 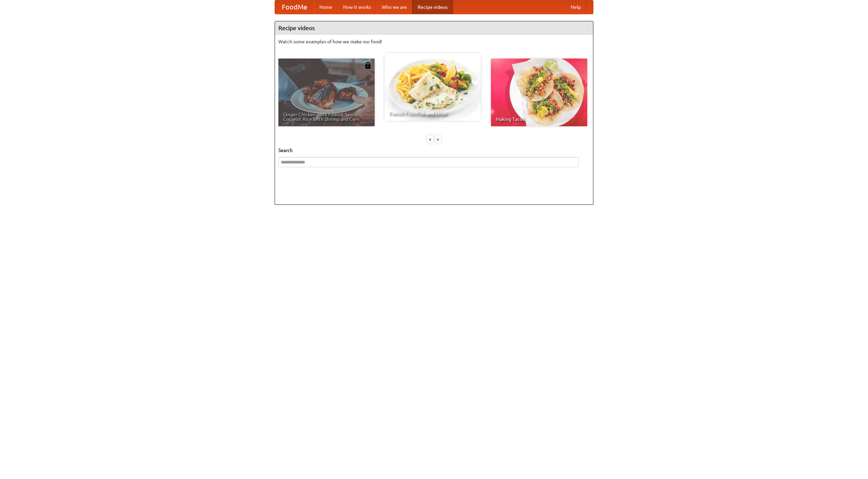 What do you see at coordinates (434, 151) in the screenshot?
I see `h5: Search` at bounding box center [434, 151].